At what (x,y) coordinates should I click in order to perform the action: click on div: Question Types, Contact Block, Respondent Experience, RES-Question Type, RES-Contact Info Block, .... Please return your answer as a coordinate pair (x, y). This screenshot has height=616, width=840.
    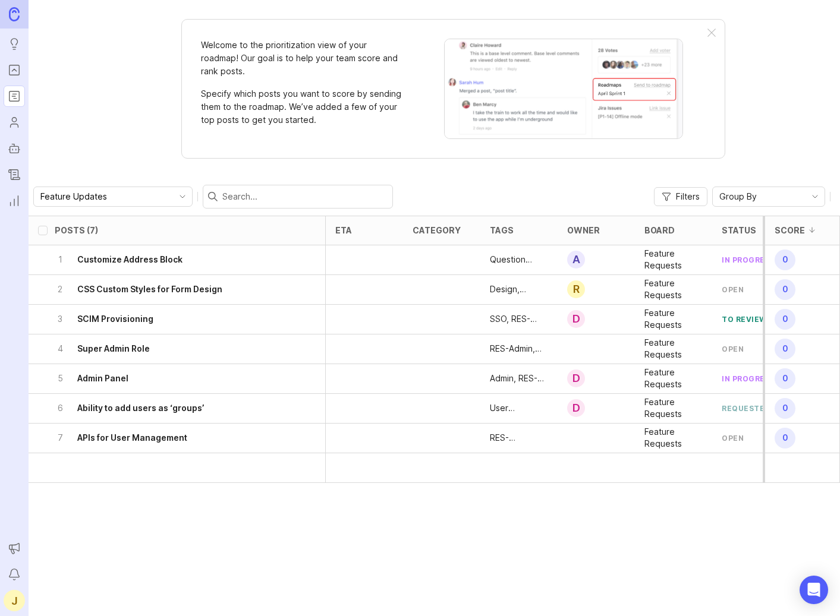
    Looking at the image, I should click on (519, 259).